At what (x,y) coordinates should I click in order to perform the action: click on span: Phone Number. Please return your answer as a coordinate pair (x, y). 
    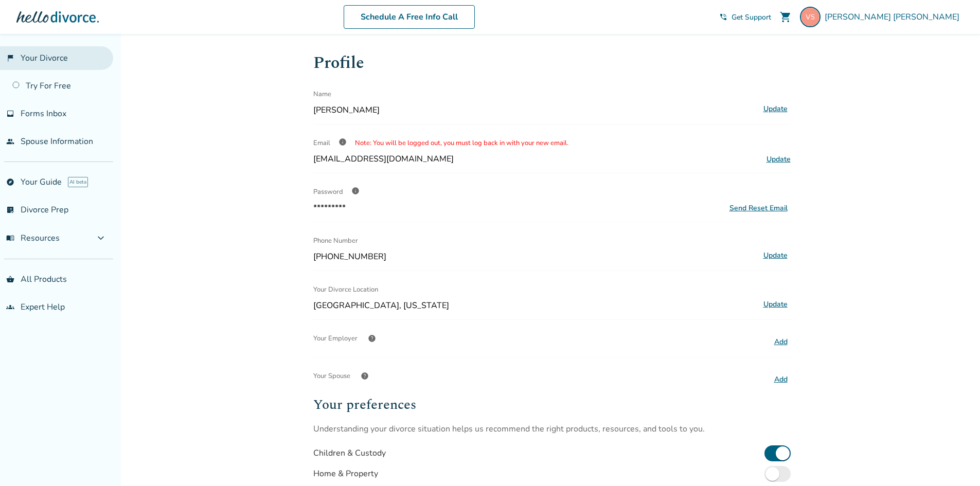
    Looking at the image, I should click on (335, 241).